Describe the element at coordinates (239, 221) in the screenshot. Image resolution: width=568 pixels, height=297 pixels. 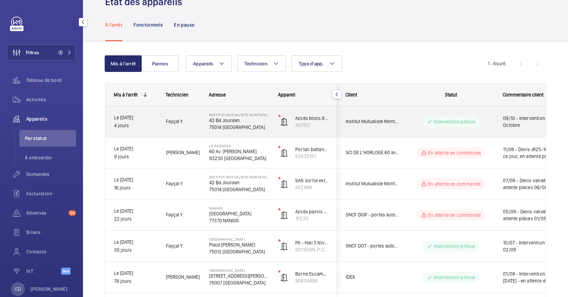
I see `p: 77370 NANGIS` at that location.